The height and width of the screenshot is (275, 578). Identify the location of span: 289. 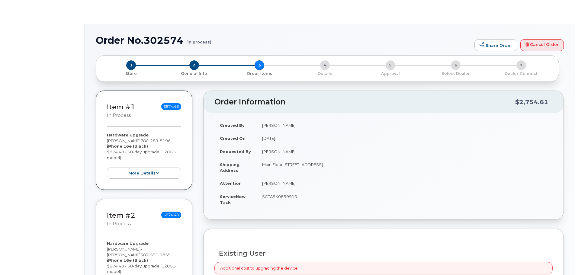
(154, 141).